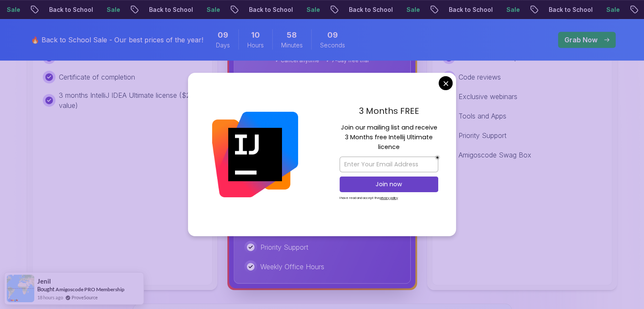  Describe the element at coordinates (255, 35) in the screenshot. I see `span: 10 Hours` at that location.